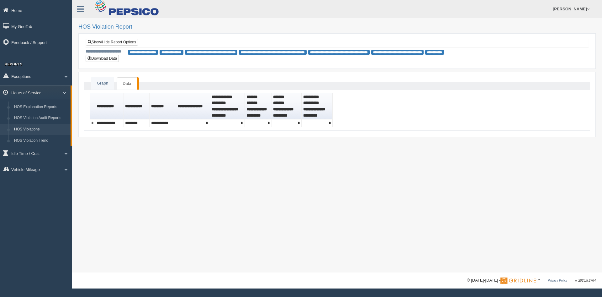 Image resolution: width=602 pixels, height=297 pixels. I want to click on a: HOS Violation Trend, so click(41, 141).